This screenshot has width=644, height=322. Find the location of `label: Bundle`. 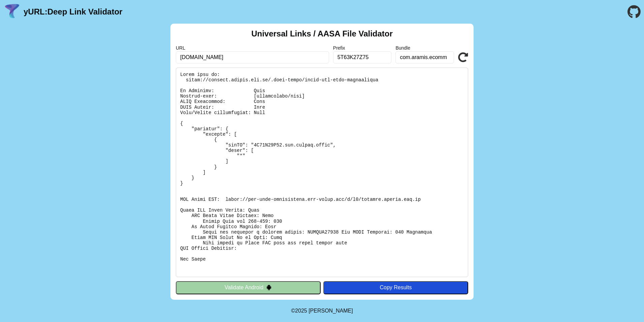

label: Bundle is located at coordinates (425, 48).